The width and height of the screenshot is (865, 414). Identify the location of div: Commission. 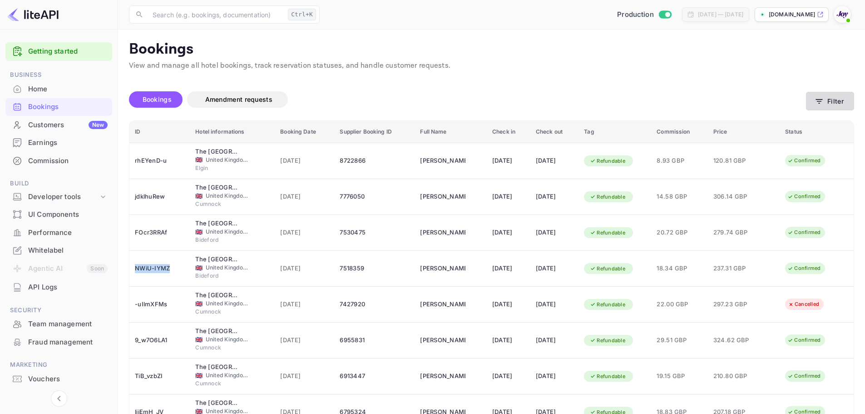
(68, 161).